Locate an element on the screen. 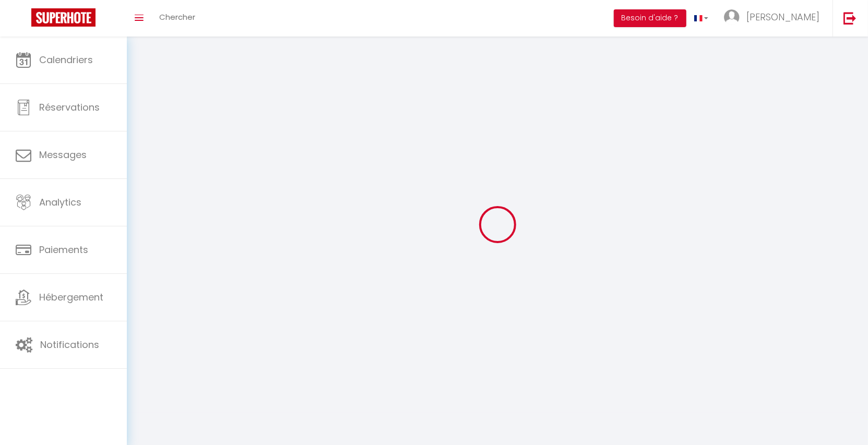  img: logout is located at coordinates (850, 17).